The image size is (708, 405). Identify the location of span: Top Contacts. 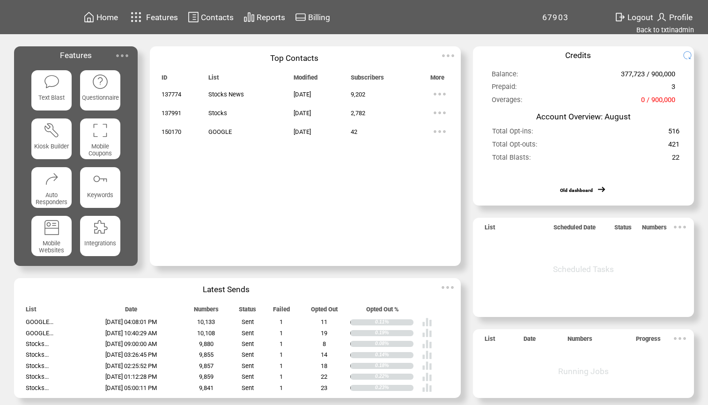
(294, 58).